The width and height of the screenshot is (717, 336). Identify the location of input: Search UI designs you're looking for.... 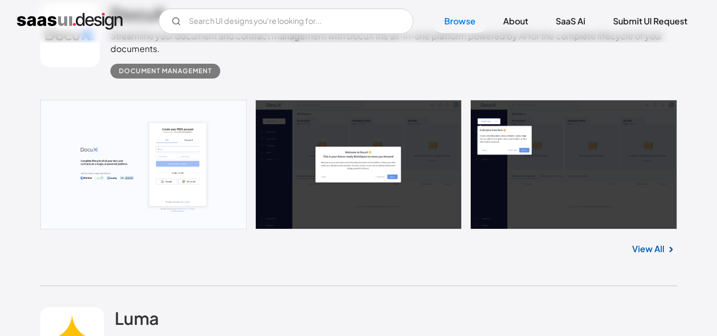
(286, 21).